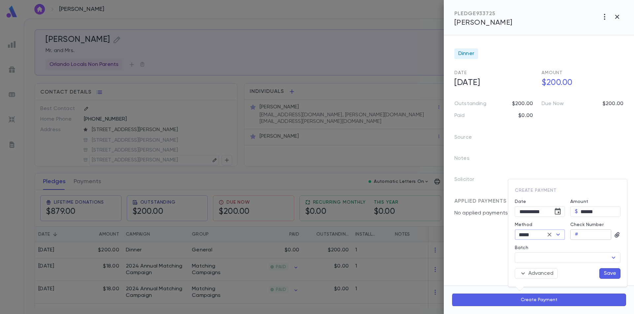 The width and height of the screenshot is (634, 314). I want to click on span: Create Payment, so click(535, 191).